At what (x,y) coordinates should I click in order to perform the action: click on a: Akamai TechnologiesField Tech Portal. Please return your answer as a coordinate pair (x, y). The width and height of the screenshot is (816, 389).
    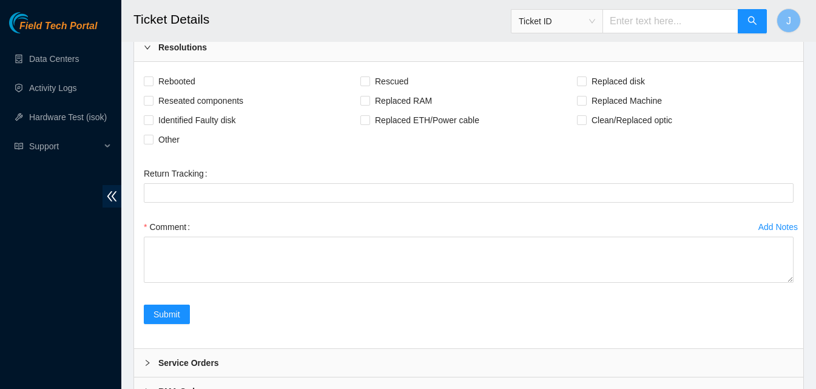
    Looking at the image, I should click on (53, 30).